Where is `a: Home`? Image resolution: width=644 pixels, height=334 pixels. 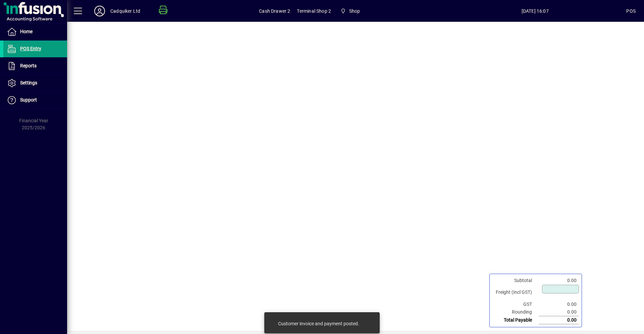
a: Home is located at coordinates (35, 32).